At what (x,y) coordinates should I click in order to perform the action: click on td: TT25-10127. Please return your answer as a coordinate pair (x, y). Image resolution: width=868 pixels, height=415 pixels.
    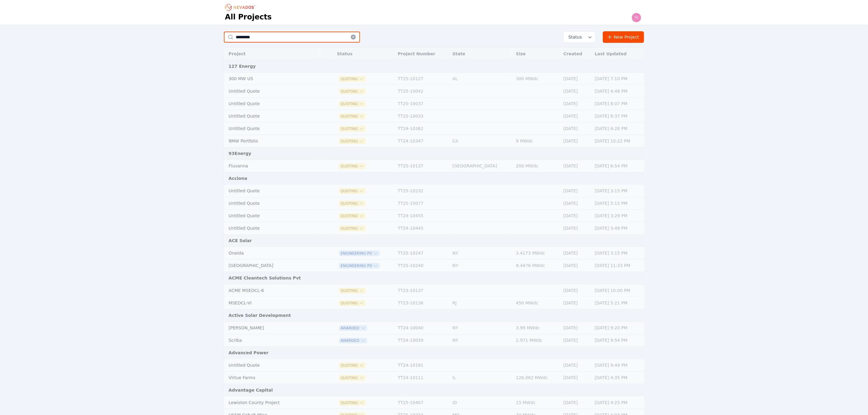
    Looking at the image, I should click on (422, 79).